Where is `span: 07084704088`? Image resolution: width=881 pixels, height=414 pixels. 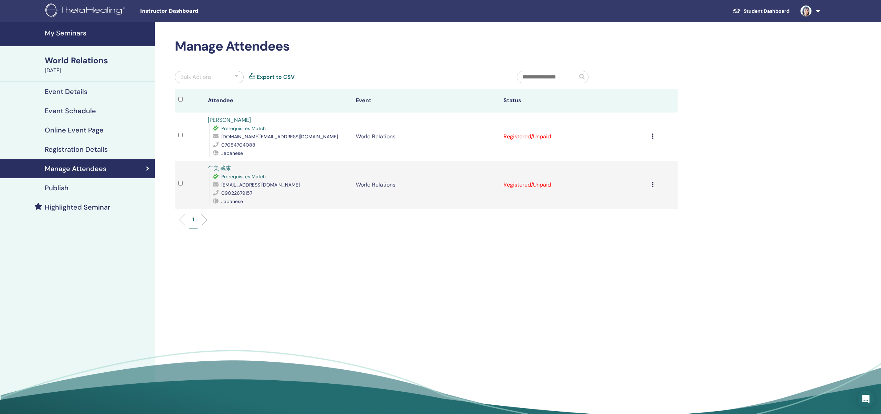
span: 07084704088 is located at coordinates (238, 145).